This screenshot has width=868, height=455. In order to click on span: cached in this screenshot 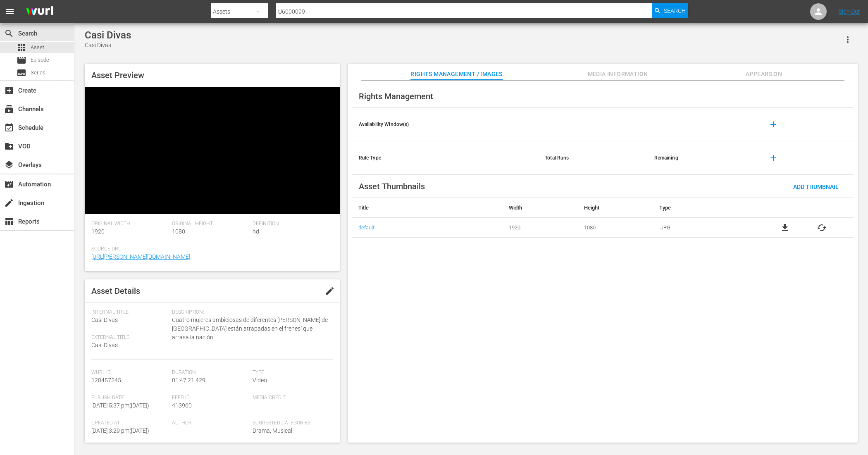, I will do `click(822, 228)`.